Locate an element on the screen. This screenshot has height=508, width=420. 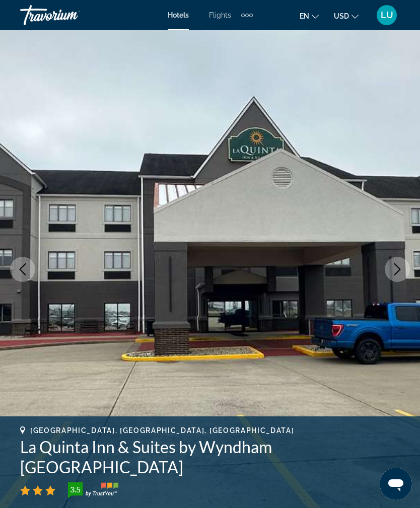
div: 3.5 is located at coordinates (75, 489).